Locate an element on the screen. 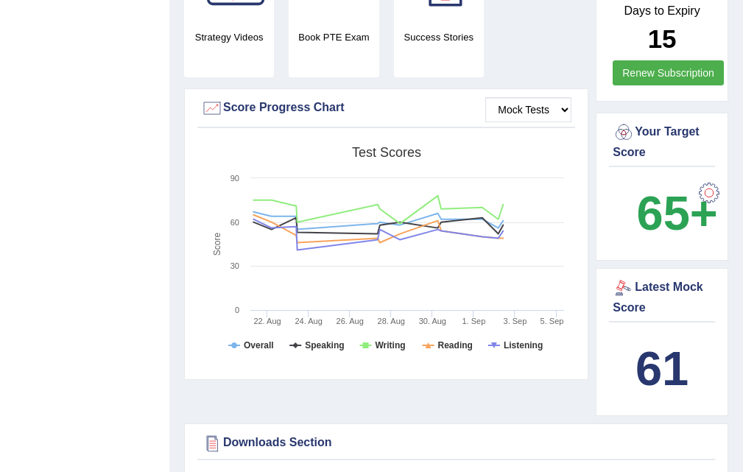 This screenshot has width=743, height=472. h4: Book PTE Exam is located at coordinates (334, 37).